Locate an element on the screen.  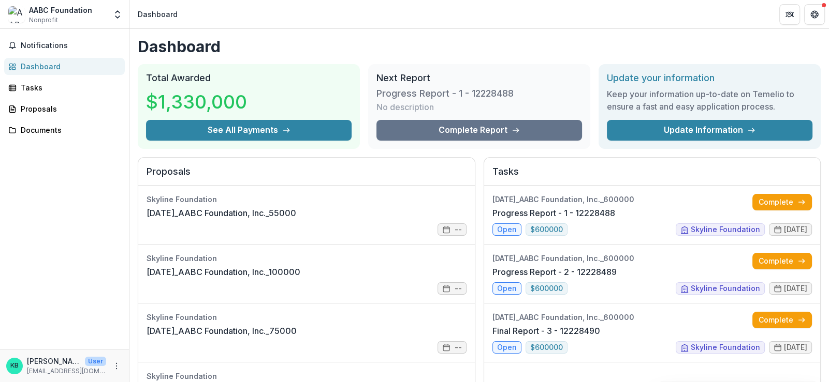
a: Final Report - 3 - 12228490 is located at coordinates (546, 331).